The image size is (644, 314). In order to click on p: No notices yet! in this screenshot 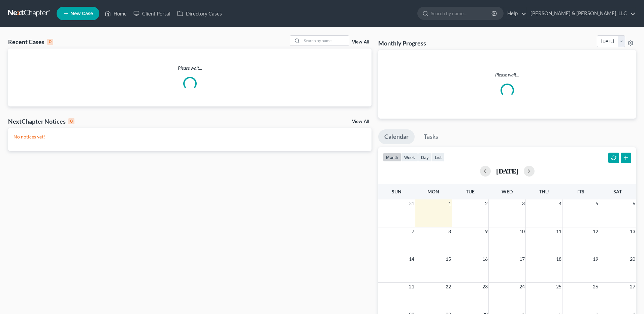, I will do `click(190, 137)`.